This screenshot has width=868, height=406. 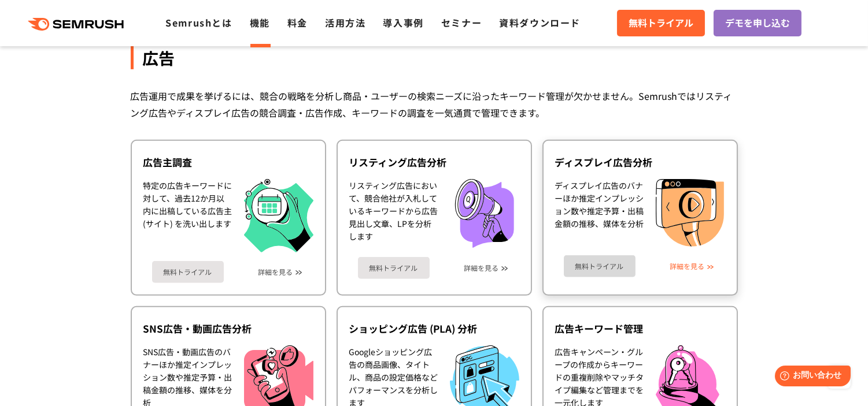 What do you see at coordinates (434, 162) in the screenshot?
I see `div: リスティング広告分析` at bounding box center [434, 162].